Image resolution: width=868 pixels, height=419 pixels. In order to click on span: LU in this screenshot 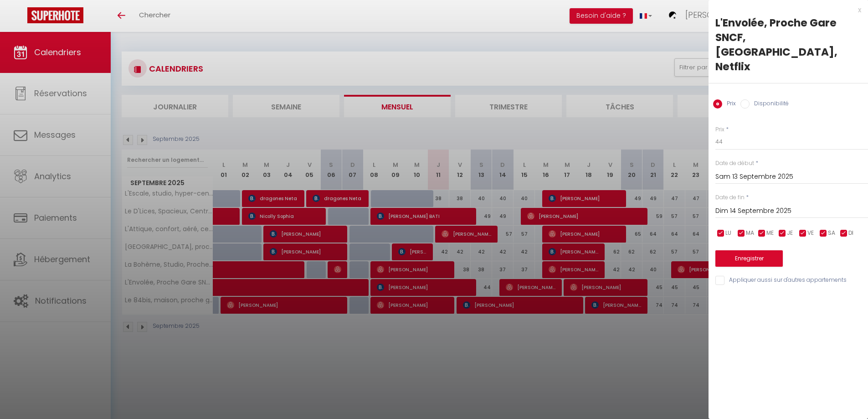, I will do `click(728, 233)`.